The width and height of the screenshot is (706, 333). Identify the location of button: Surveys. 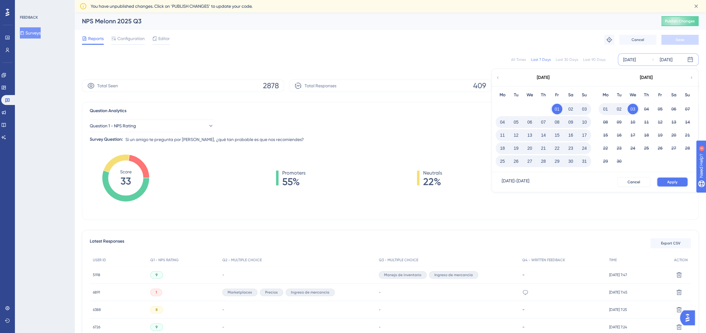
(30, 33).